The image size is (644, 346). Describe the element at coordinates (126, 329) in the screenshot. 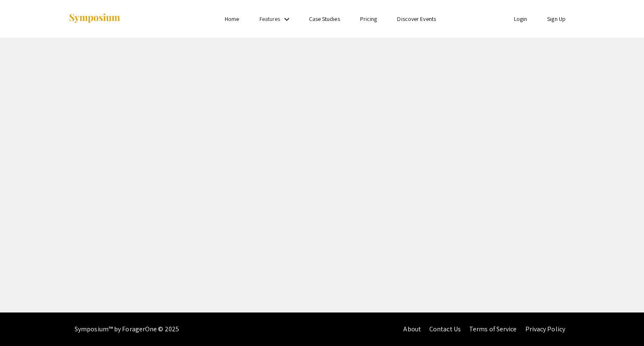

I see `div: Symposium™ by ForagerOne © 2025` at that location.